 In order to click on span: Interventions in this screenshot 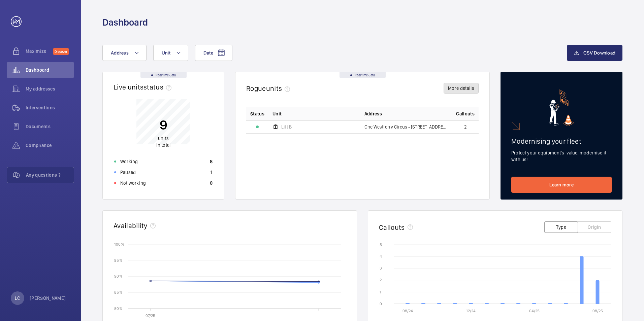, I will do `click(50, 108)`.